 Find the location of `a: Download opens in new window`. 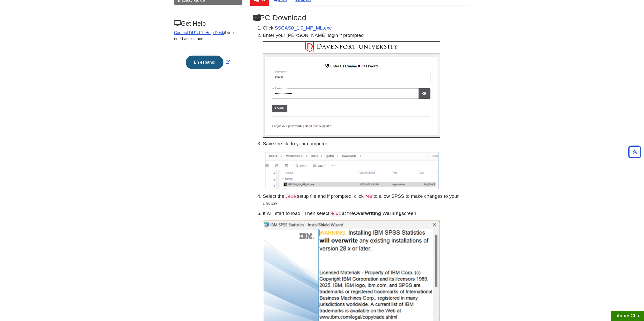

a: Download opens in new window is located at coordinates (303, 28).